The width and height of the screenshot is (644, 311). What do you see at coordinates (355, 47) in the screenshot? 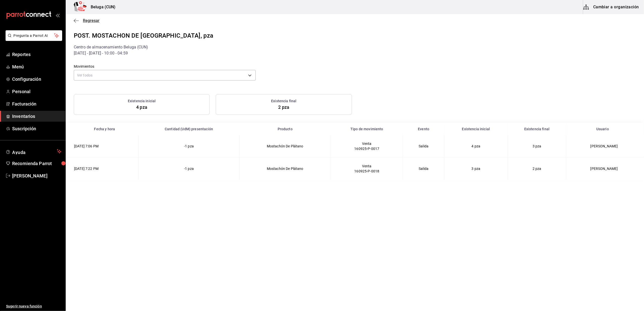
I see `div: Centro de almacenamiento Beluga (CUN)` at bounding box center [355, 47].